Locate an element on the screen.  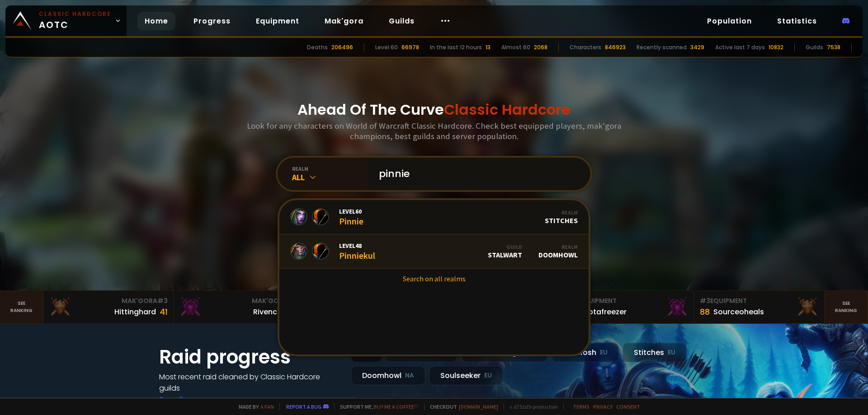
a: Statistics is located at coordinates (797, 21).